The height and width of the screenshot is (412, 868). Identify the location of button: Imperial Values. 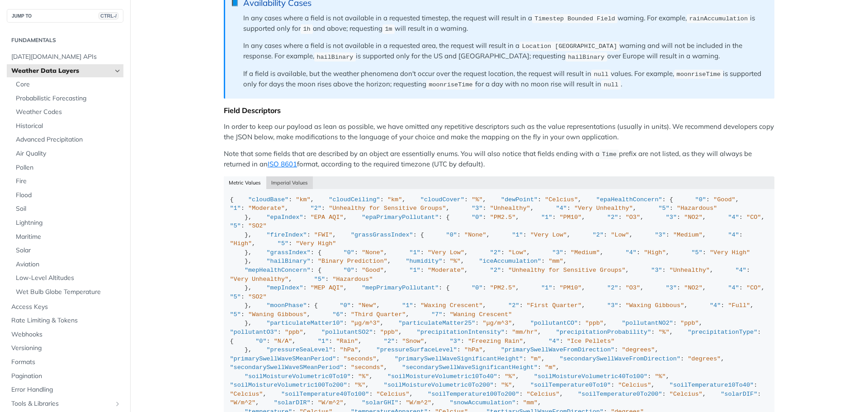
(290, 183).